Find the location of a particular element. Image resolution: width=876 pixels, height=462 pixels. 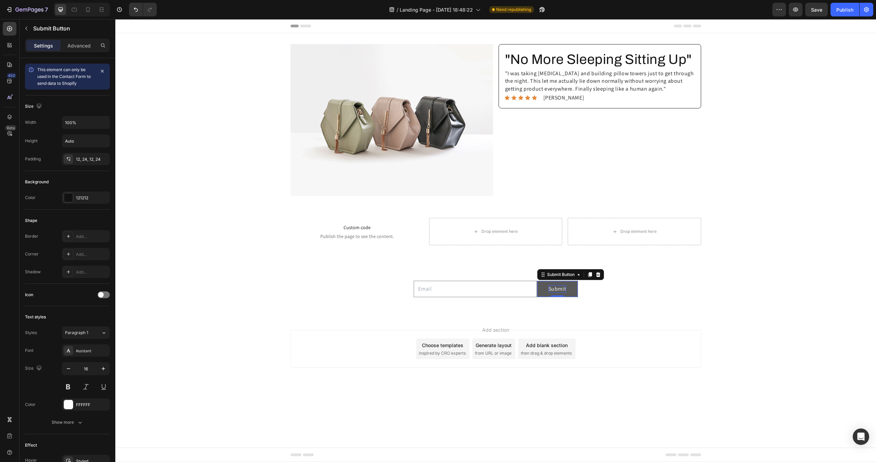

div: Open Intercom Messenger is located at coordinates (861, 437).